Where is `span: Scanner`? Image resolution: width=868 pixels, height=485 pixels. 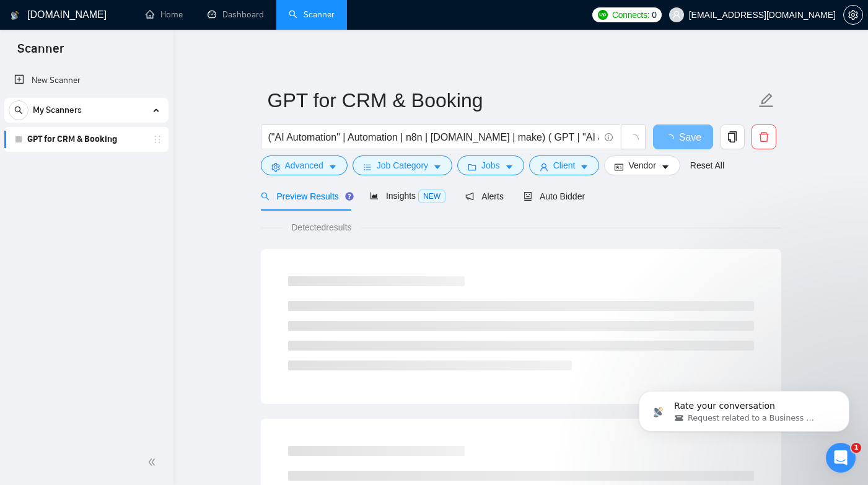 span: Scanner is located at coordinates (40, 53).